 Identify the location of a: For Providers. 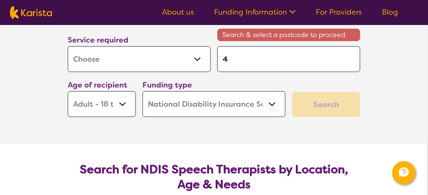
(339, 12).